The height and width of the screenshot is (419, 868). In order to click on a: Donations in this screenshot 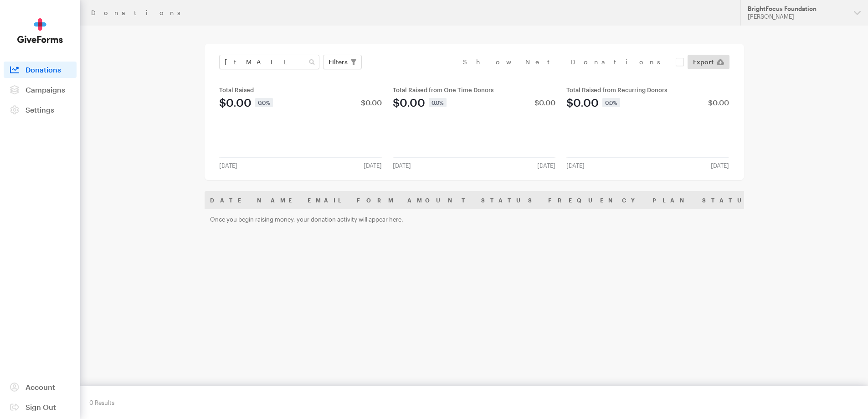, I will do `click(40, 70)`.